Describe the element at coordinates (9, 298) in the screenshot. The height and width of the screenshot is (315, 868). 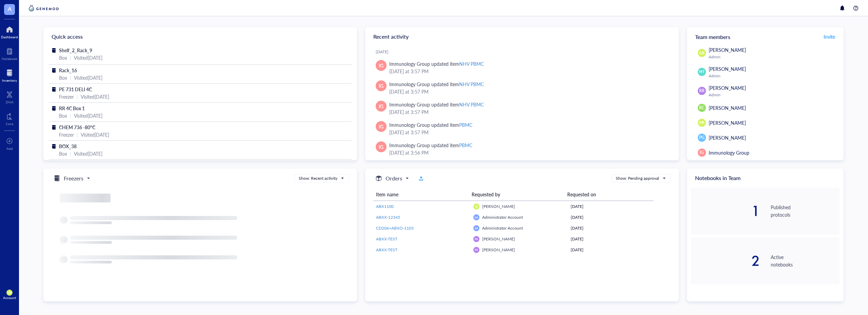
I see `div: Account` at that location.